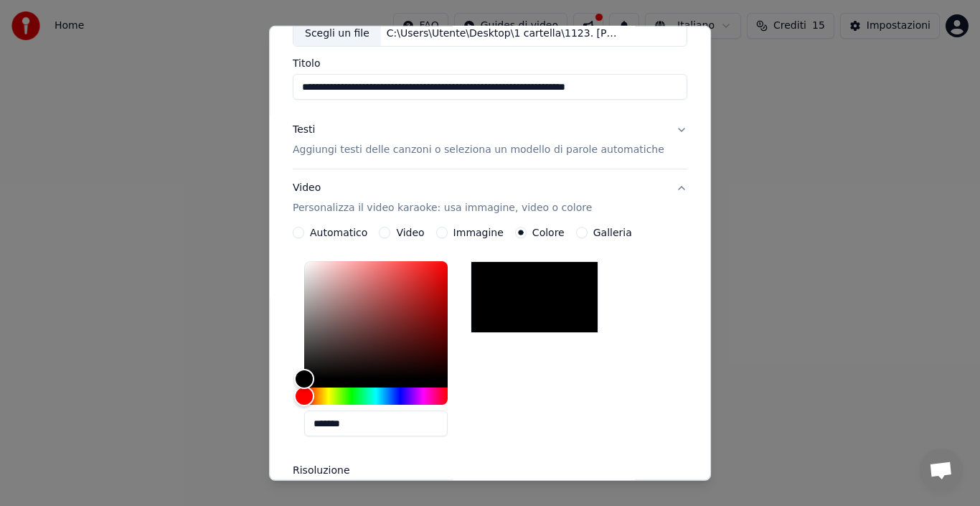 The image size is (980, 506). What do you see at coordinates (376, 320) in the screenshot?
I see `div: Color` at bounding box center [376, 320].